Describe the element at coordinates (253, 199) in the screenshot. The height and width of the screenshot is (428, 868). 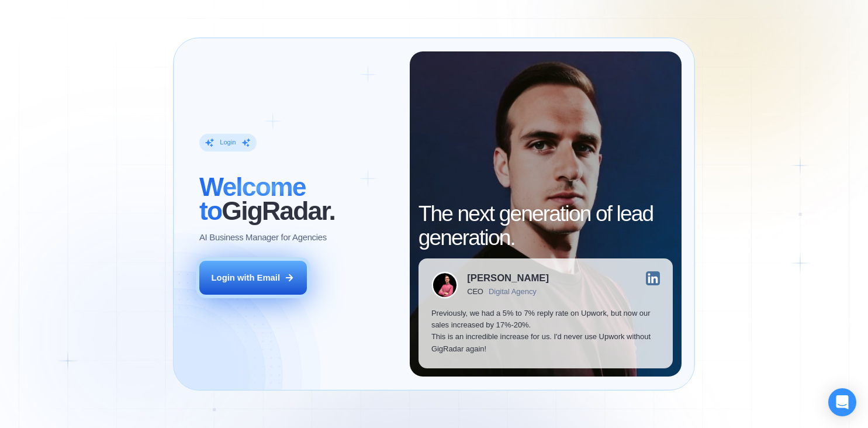
I see `span: Welcome to` at that location.